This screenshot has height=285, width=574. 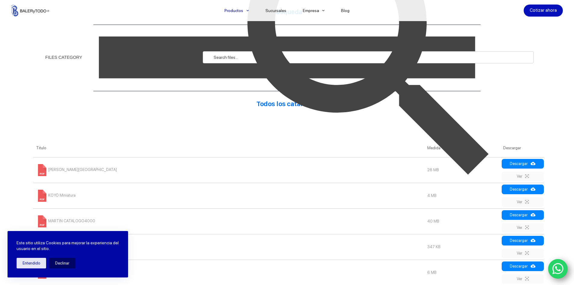 I want to click on img: Balerytodo, so click(x=30, y=11).